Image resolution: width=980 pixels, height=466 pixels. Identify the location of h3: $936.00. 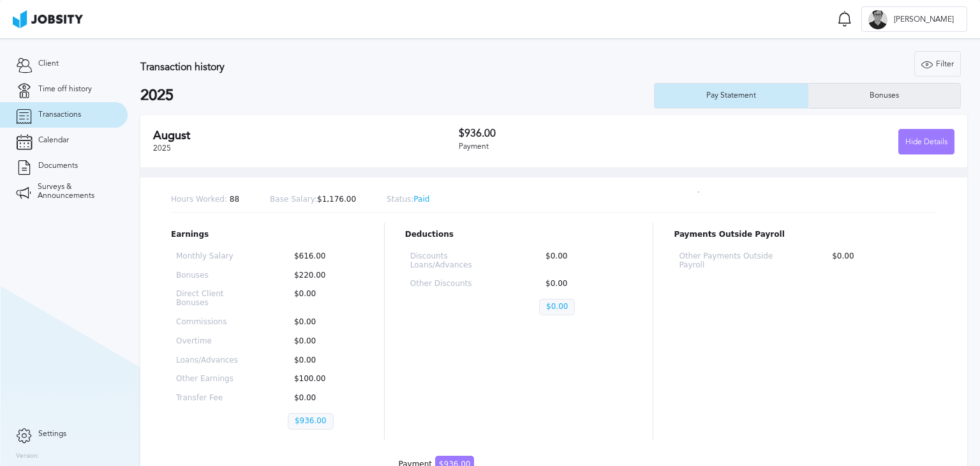
(582, 133).